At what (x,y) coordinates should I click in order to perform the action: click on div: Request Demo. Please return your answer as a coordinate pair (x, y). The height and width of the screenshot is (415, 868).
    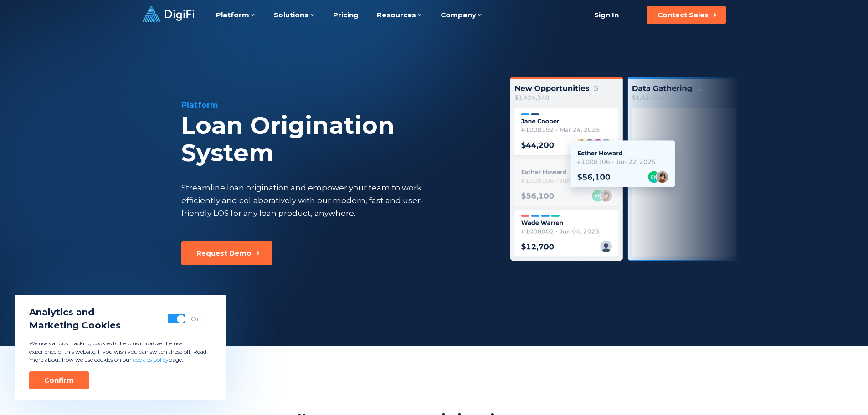
    Looking at the image, I should click on (223, 254).